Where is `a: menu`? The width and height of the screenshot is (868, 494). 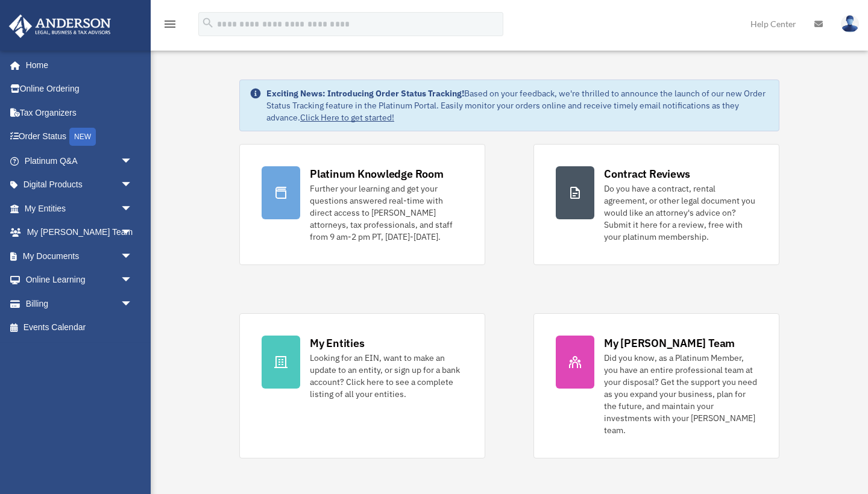
a: menu is located at coordinates (170, 26).